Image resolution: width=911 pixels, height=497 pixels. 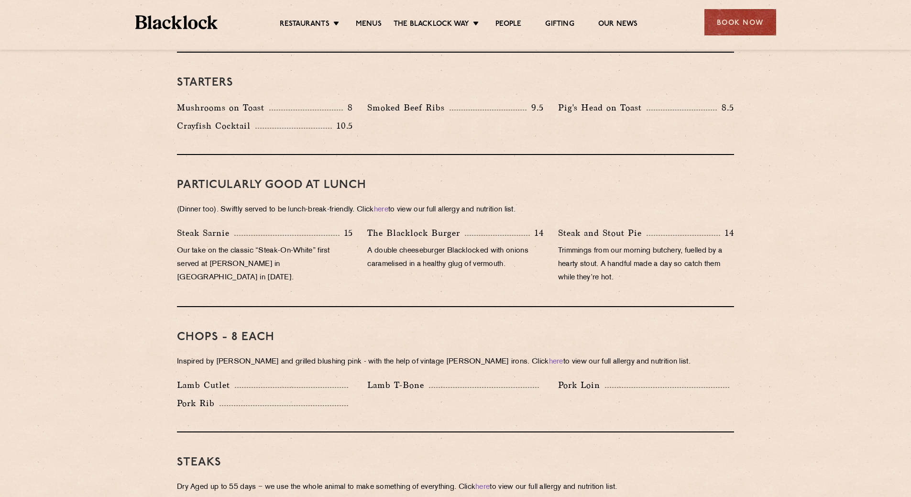 I want to click on div: Book Now, so click(x=740, y=22).